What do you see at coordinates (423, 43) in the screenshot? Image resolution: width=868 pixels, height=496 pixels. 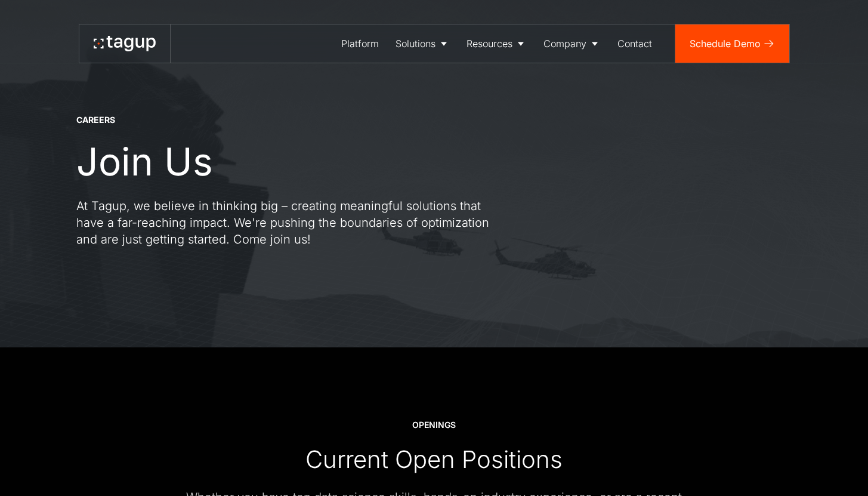 I see `a: Solutions` at bounding box center [423, 43].